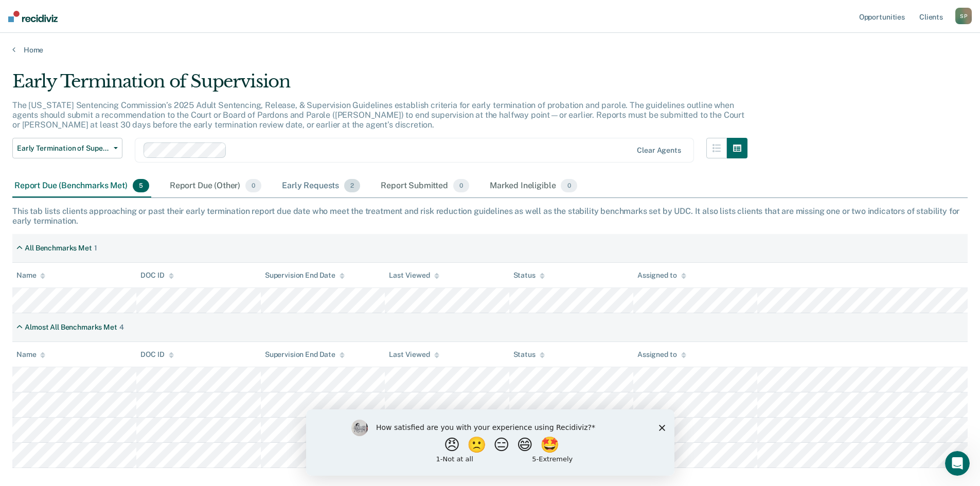  I want to click on img: Profile image for Kim, so click(54, 19).